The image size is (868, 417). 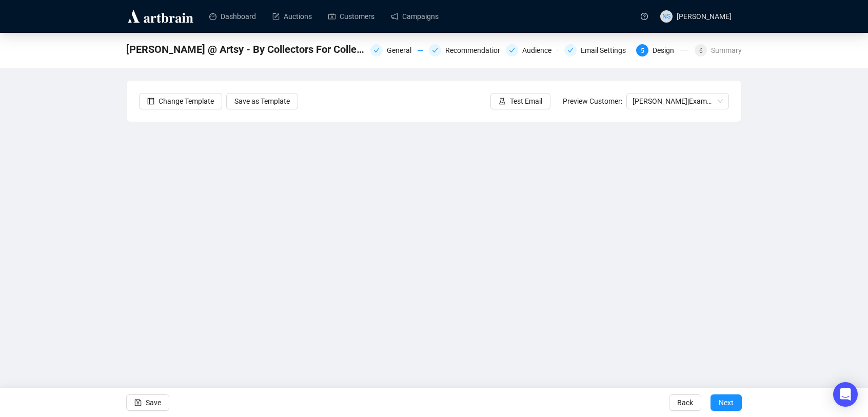 What do you see at coordinates (262, 101) in the screenshot?
I see `button: Save as Template` at bounding box center [262, 101].